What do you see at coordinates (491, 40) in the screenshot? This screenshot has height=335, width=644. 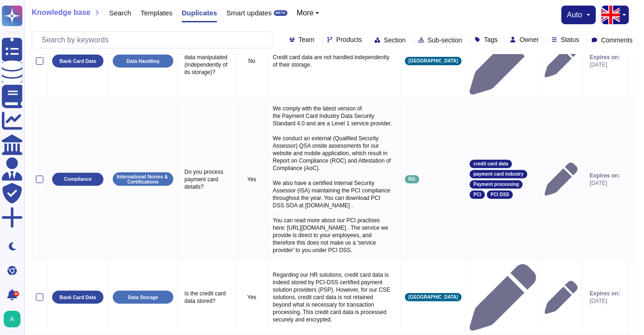 I see `span: Tags` at bounding box center [491, 40].